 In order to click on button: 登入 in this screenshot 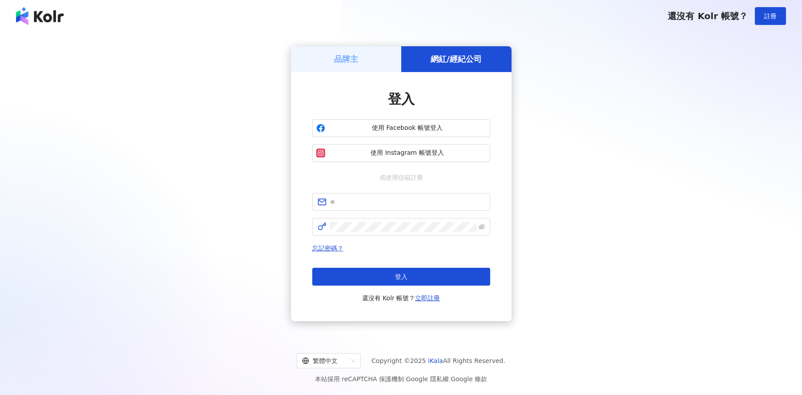, I will do `click(401, 277)`.